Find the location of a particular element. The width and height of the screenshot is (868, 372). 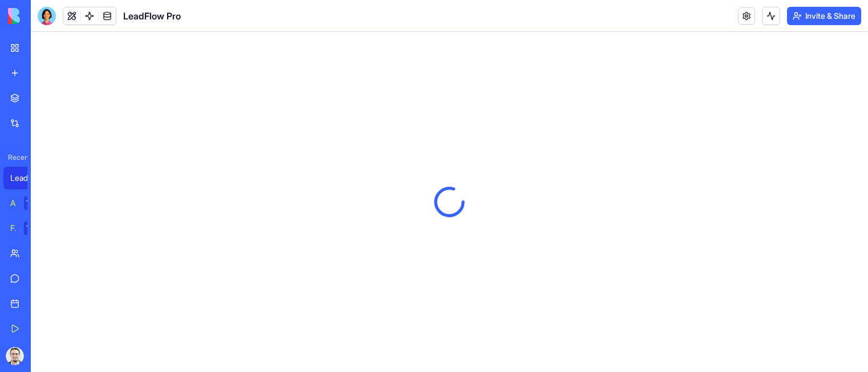

img: ACg8ocJEyQJMuFxy3RGwDxvnQbexq8LlA5KrSqajGkAFJLKY-VeBz_aLYw=s96-c is located at coordinates (15, 356).